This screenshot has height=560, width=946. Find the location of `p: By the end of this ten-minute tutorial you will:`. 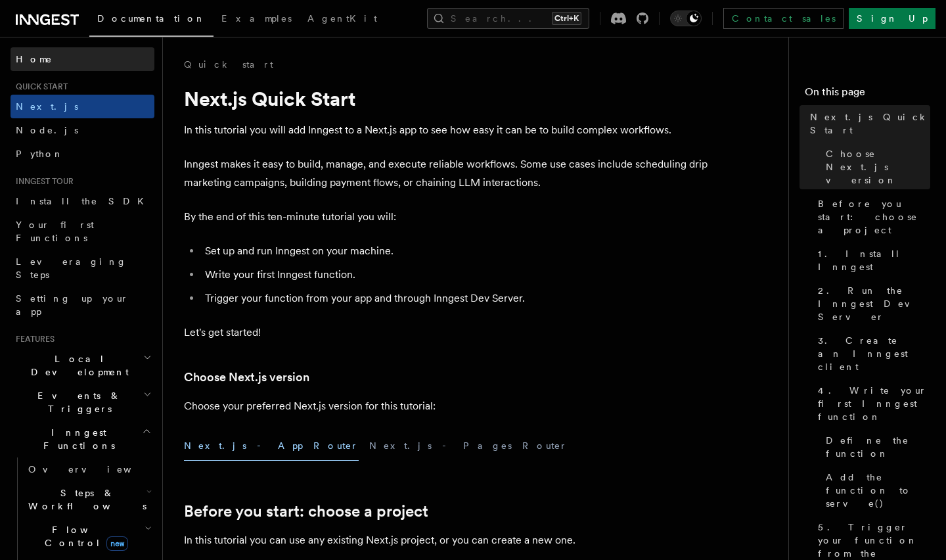

p: By the end of this ten-minute tutorial you will: is located at coordinates (446, 217).